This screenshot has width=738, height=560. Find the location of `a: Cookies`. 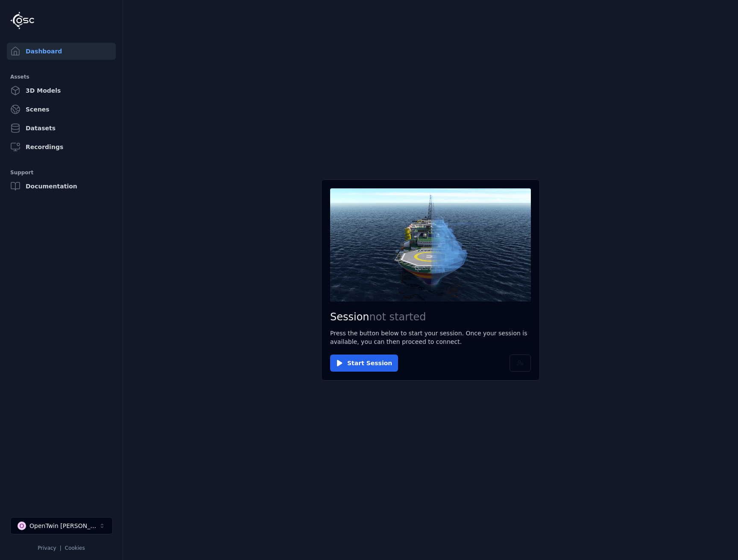

a: Cookies is located at coordinates (75, 548).